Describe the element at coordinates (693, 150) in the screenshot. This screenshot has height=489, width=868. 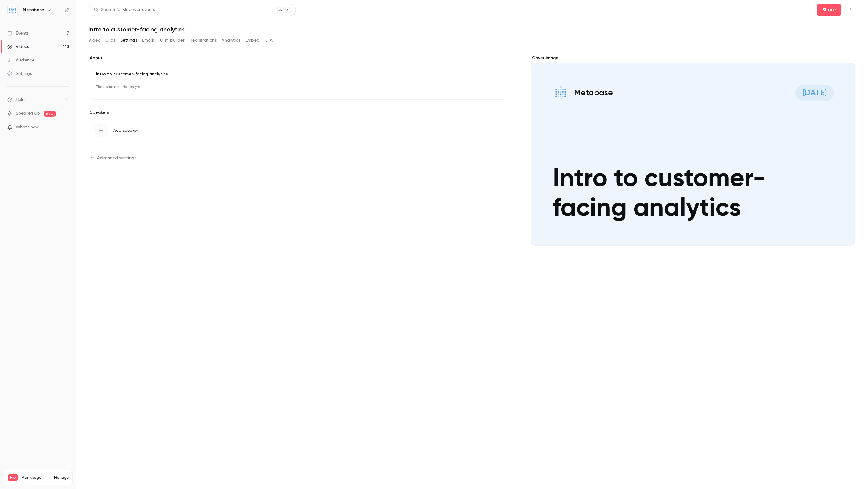
I see `section: Cover image` at that location.